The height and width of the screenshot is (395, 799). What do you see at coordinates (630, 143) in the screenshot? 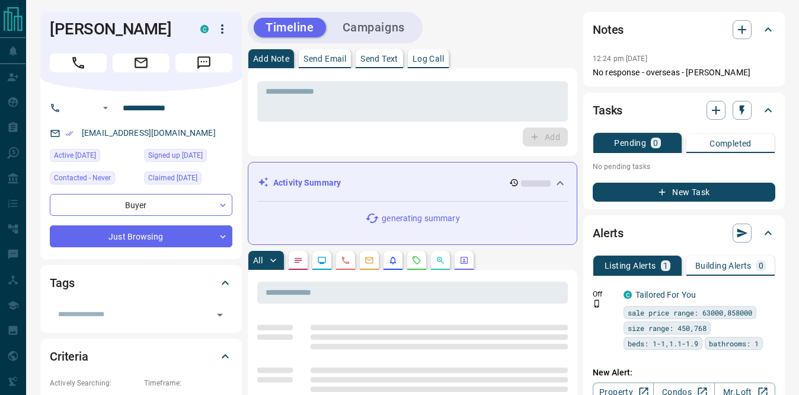
I see `p: Pending` at bounding box center [630, 143].